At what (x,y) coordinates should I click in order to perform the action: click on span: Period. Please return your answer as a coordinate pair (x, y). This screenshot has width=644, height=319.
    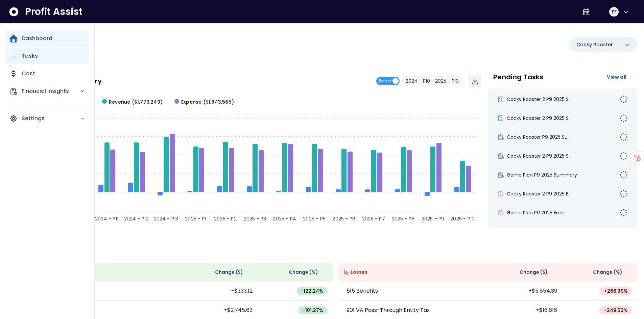
    Looking at the image, I should click on (385, 81).